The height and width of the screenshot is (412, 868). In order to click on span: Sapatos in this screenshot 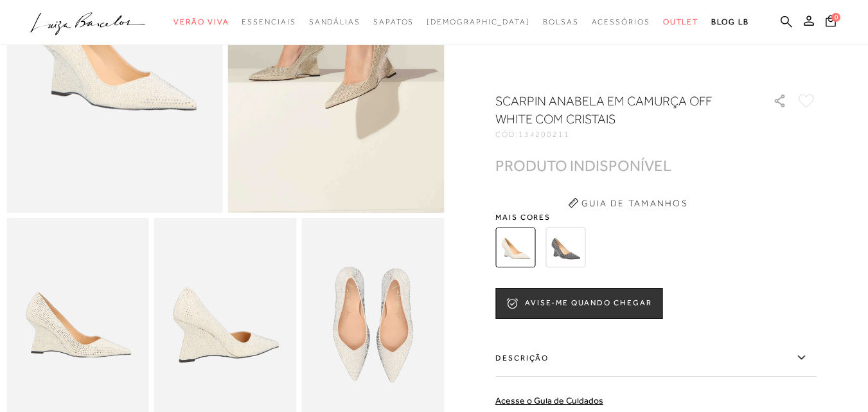, I will do `click(393, 22)`.